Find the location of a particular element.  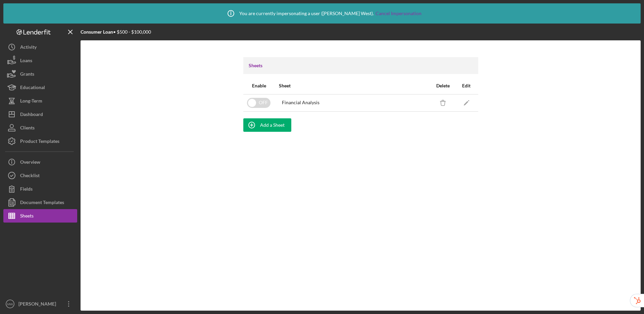

button: Add a Sheet is located at coordinates (267, 125).